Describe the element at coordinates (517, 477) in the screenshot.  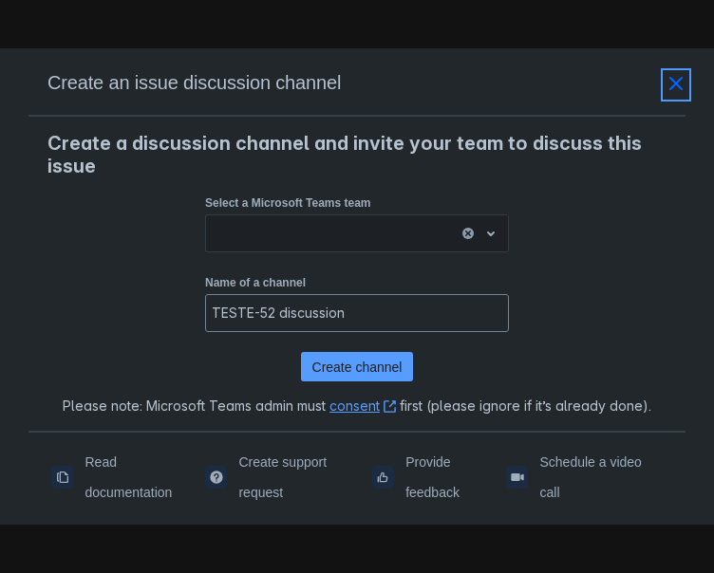
I see `span: videoCall` at that location.